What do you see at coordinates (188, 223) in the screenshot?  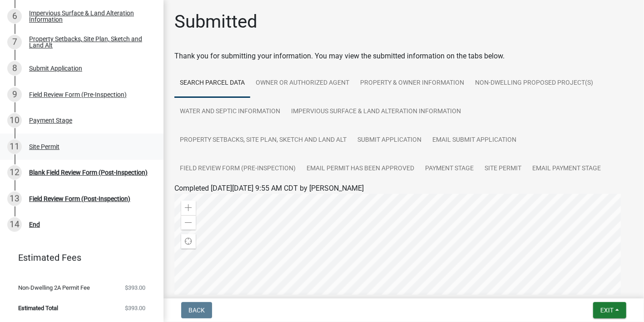 I see `div: Zoom out` at bounding box center [188, 223].